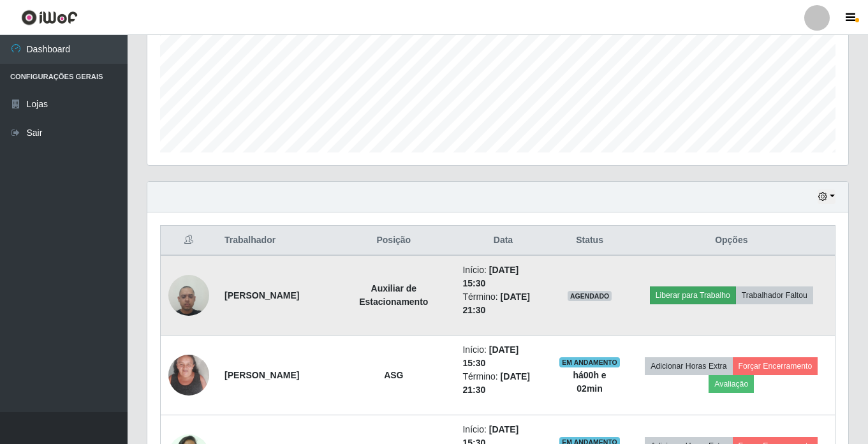 This screenshot has height=444, width=868. What do you see at coordinates (393, 295) in the screenshot?
I see `strong: Auxiliar de Estacionamento` at bounding box center [393, 295].